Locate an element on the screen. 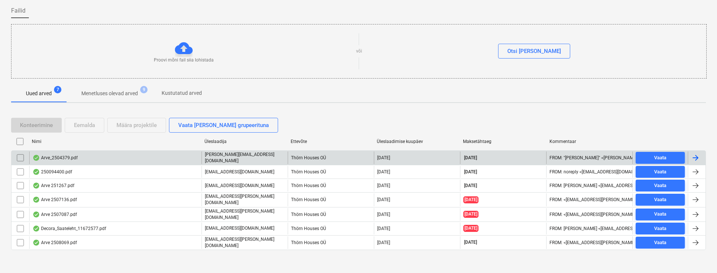  div: Decora_Saateleht_11672577.pdf is located at coordinates (69, 228).